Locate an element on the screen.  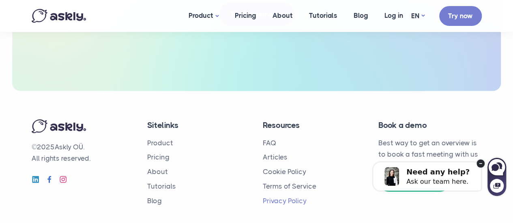
a: Terms of Service is located at coordinates (290, 187).